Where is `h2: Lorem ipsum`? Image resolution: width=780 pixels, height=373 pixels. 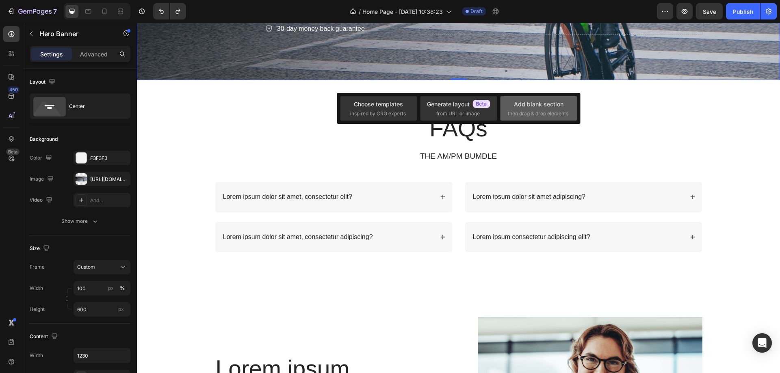 h2: Lorem ipsum is located at coordinates (197, 346).